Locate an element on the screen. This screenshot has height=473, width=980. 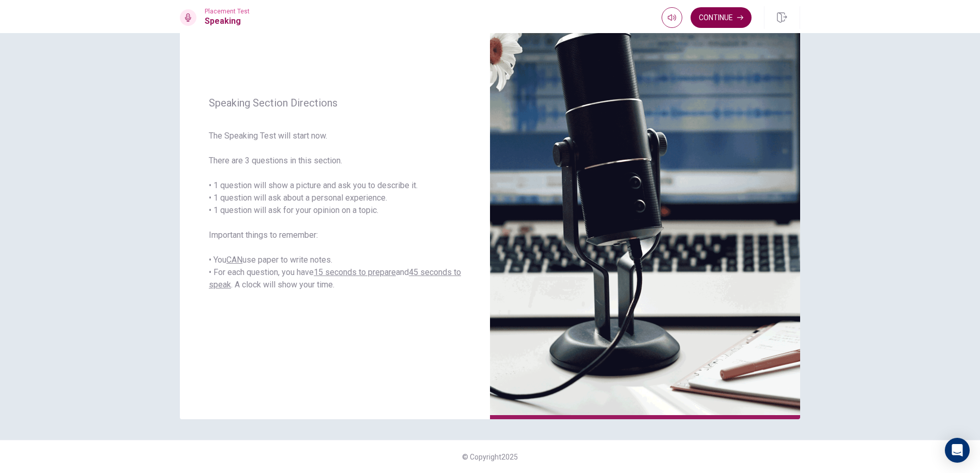
span: Speaking Section Directions is located at coordinates (335, 103).